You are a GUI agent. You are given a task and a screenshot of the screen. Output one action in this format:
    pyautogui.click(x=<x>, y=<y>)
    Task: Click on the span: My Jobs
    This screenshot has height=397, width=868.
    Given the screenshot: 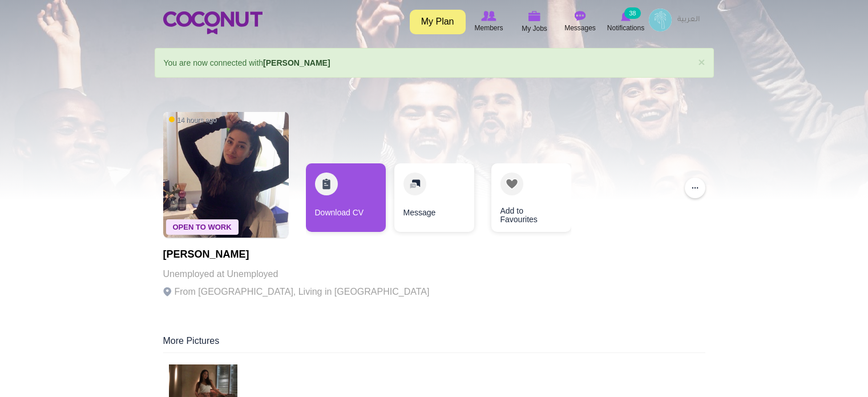 What is the action you would take?
    pyautogui.click(x=534, y=29)
    